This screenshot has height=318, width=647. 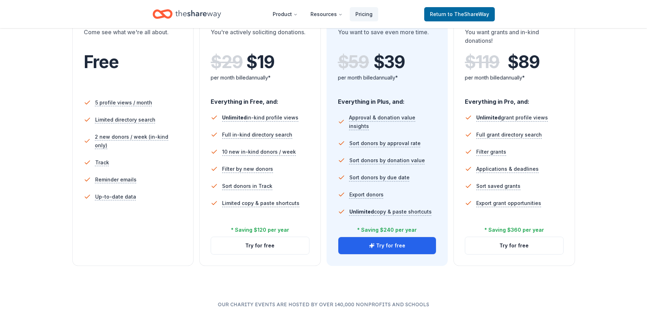 I want to click on span: Filter by new donors, so click(x=247, y=169).